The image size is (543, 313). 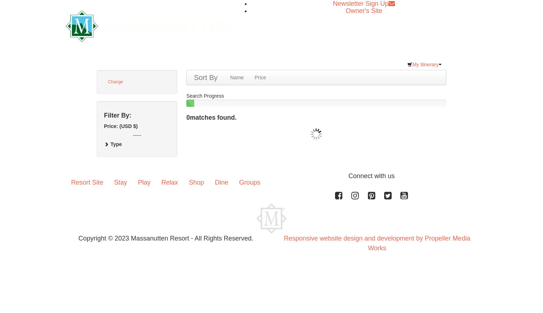 What do you see at coordinates (316, 134) in the screenshot?
I see `img: wait gif` at bounding box center [316, 134].